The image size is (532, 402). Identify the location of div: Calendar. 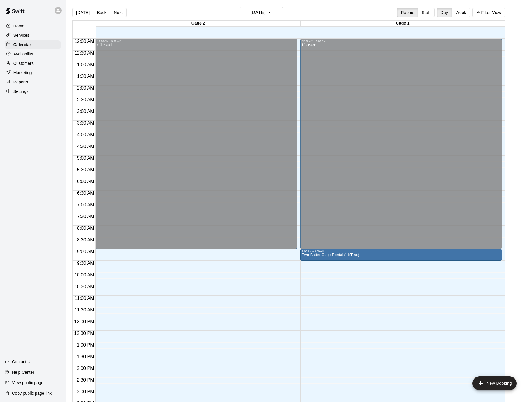
(32, 44).